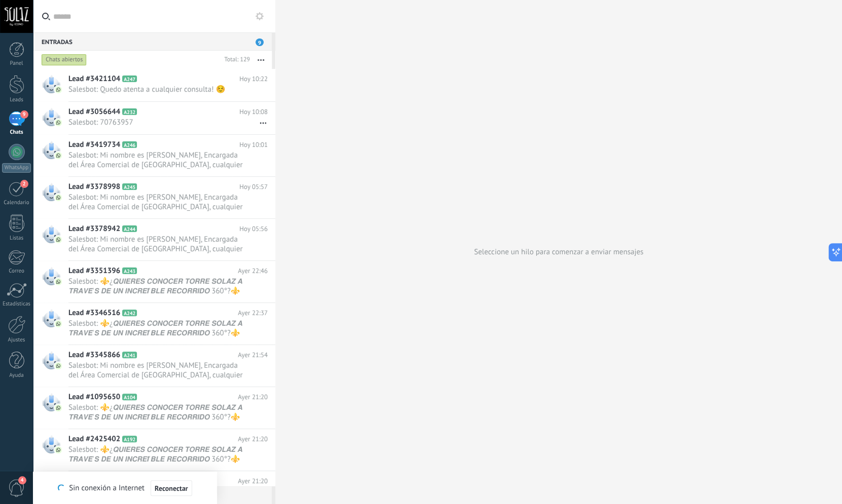 The height and width of the screenshot is (504, 842). What do you see at coordinates (94, 271) in the screenshot?
I see `span: Lead #3351396` at bounding box center [94, 271].